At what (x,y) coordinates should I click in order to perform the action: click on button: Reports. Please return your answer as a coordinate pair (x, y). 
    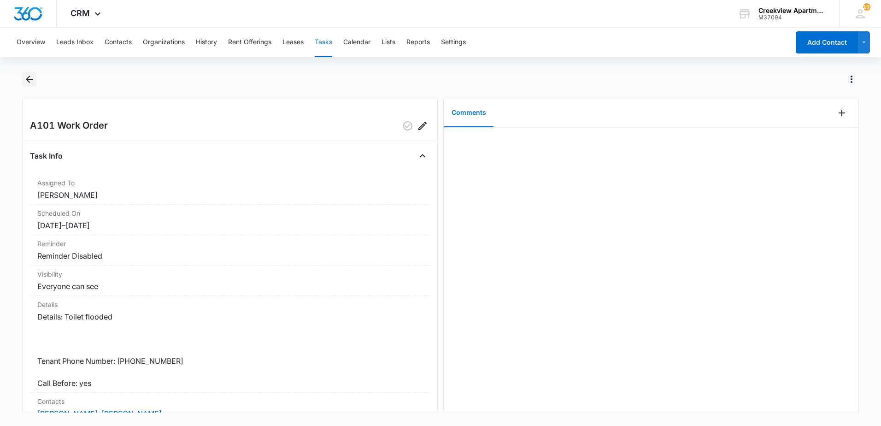
    Looking at the image, I should click on (418, 42).